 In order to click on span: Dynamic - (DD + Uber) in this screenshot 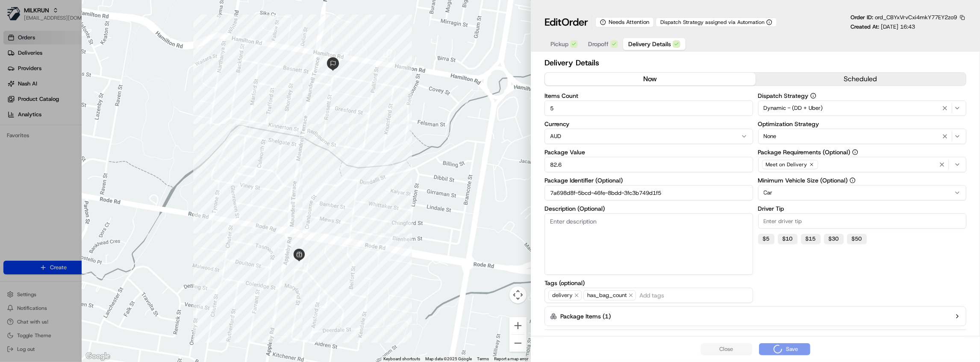, I will do `click(793, 108)`.